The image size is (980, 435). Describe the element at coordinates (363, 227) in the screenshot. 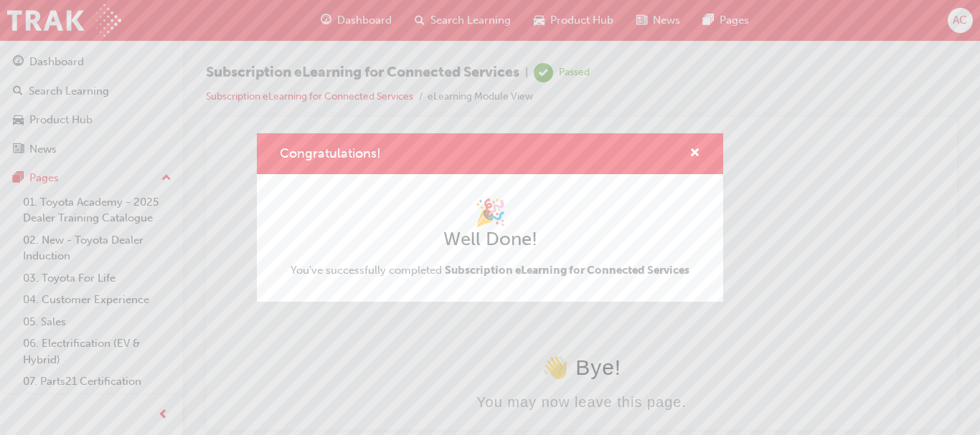

I see `div: 👋 Bye!` at that location.